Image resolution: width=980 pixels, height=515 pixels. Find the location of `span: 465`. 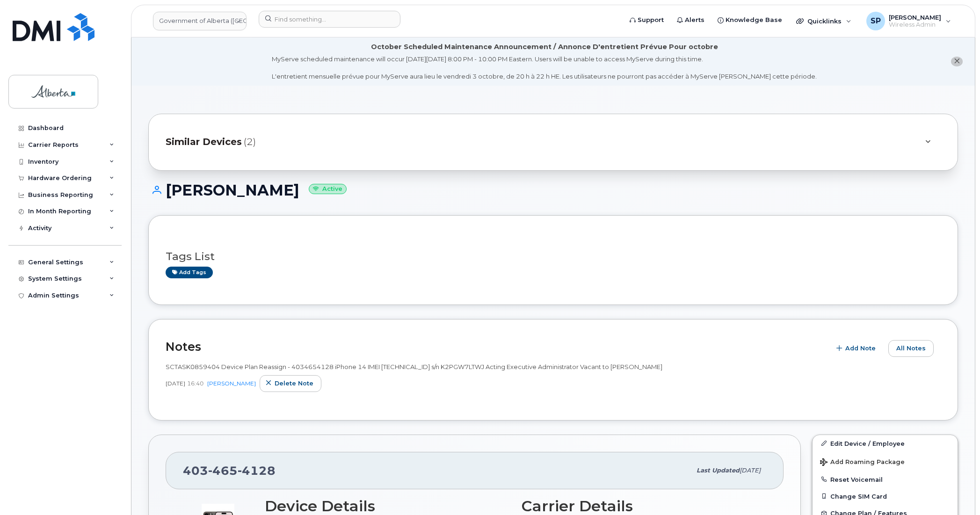

span: 465 is located at coordinates (222, 471).